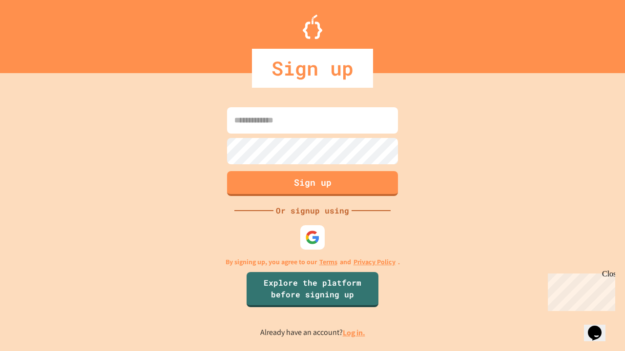  I want to click on img: google-icon.svg, so click(312, 238).